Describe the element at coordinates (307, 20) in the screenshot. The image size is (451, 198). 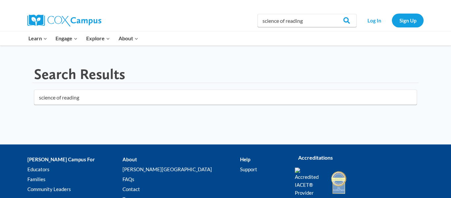
I see `input: Search Cox Campus` at that location.